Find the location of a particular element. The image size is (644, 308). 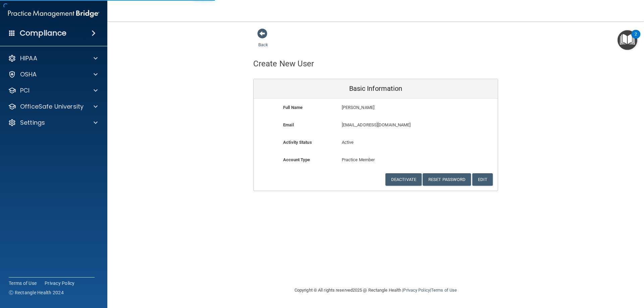

button: Edit is located at coordinates (482, 180).